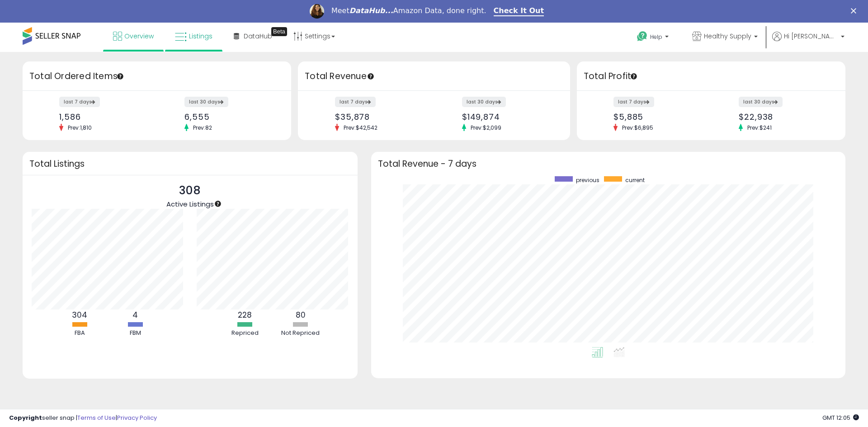  Describe the element at coordinates (654, 38) in the screenshot. I see `a: Help` at that location.